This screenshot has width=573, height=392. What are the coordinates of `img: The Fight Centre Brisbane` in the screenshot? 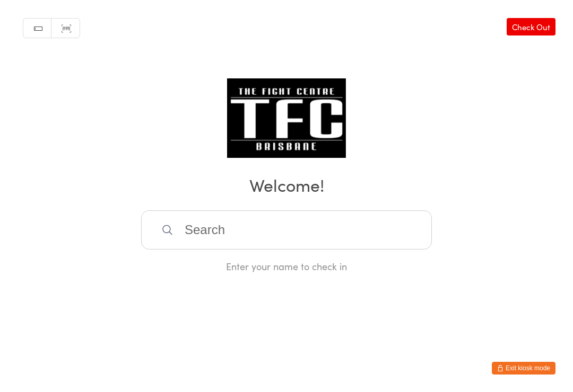 It's located at (286, 118).